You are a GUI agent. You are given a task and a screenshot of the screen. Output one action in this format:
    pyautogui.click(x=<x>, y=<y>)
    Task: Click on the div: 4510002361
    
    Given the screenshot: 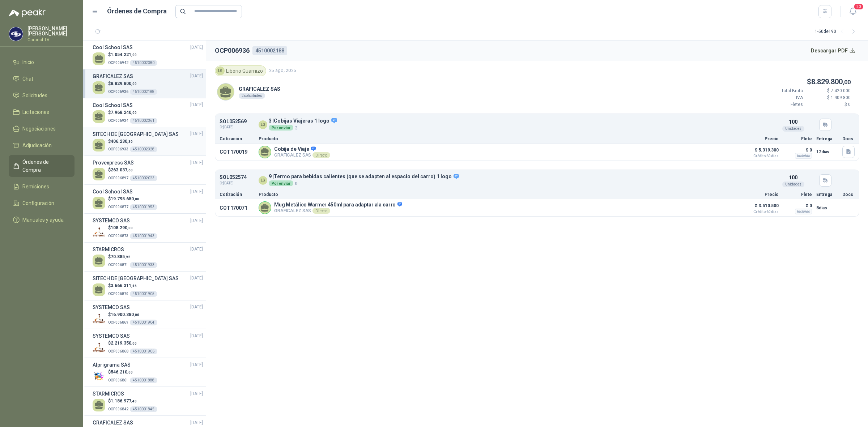 What is the action you would take?
    pyautogui.click(x=144, y=121)
    